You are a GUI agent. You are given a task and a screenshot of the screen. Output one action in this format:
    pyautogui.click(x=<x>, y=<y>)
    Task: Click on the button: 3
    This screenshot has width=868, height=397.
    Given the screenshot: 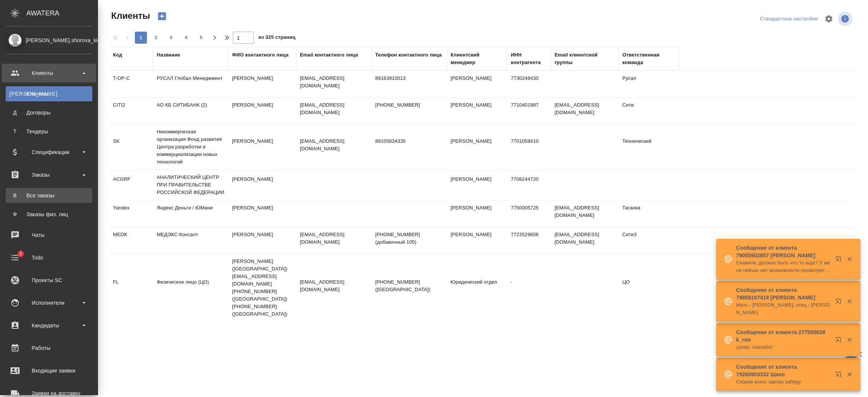 What is the action you would take?
    pyautogui.click(x=171, y=37)
    